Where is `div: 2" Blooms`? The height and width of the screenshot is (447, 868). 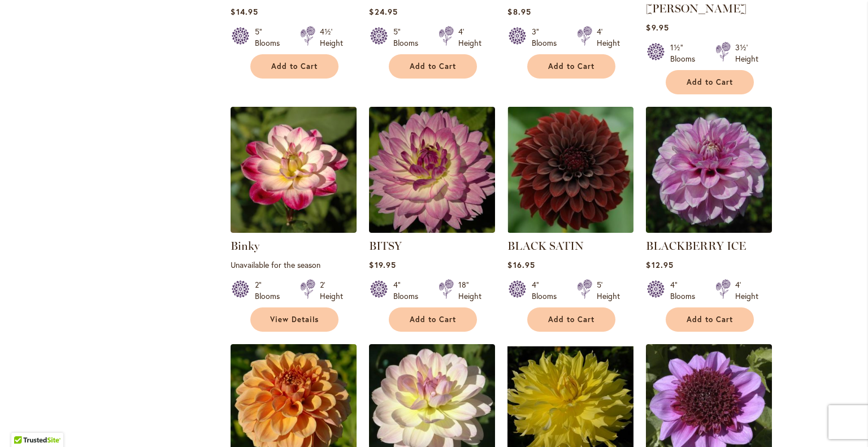
div: 2" Blooms is located at coordinates (271, 291).